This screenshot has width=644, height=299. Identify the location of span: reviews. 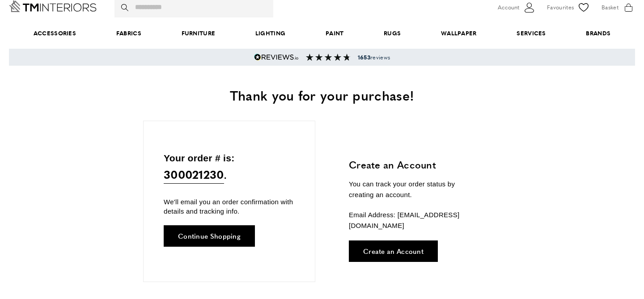
(374, 57).